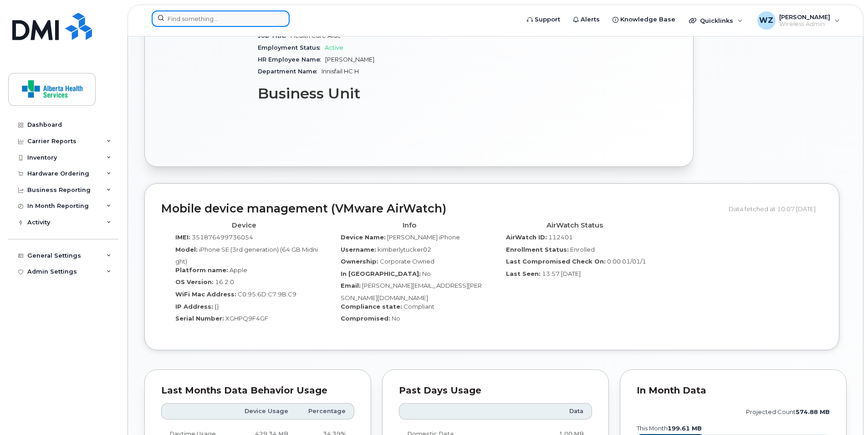 This screenshot has width=868, height=435. Describe the element at coordinates (575, 225) in the screenshot. I see `h4: AirWatch Status` at that location.